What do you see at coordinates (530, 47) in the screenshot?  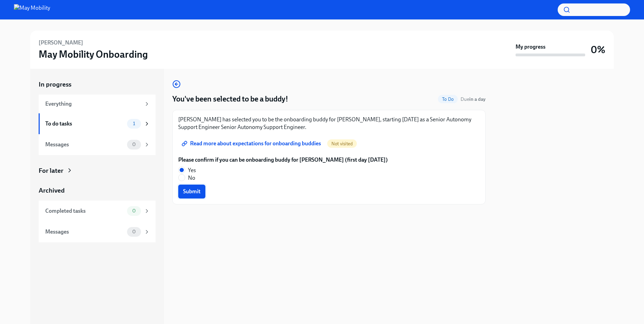 I see `strong: My progress` at bounding box center [530, 47].